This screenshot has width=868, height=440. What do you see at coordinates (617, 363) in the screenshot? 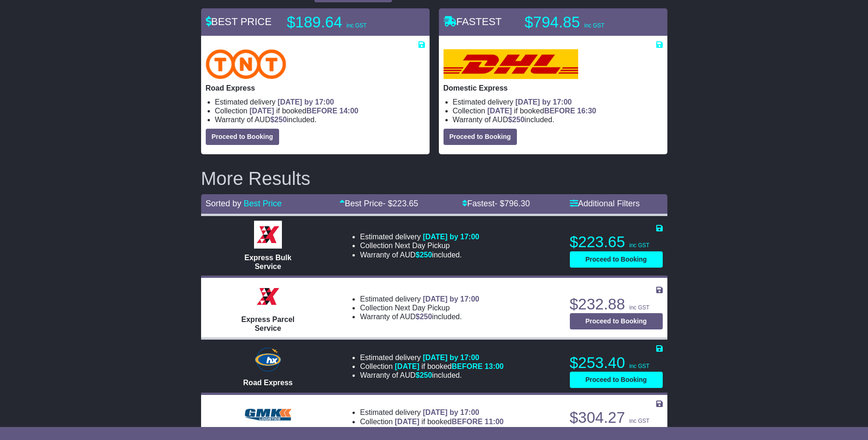
I see `p: $253.40` at bounding box center [617, 363].